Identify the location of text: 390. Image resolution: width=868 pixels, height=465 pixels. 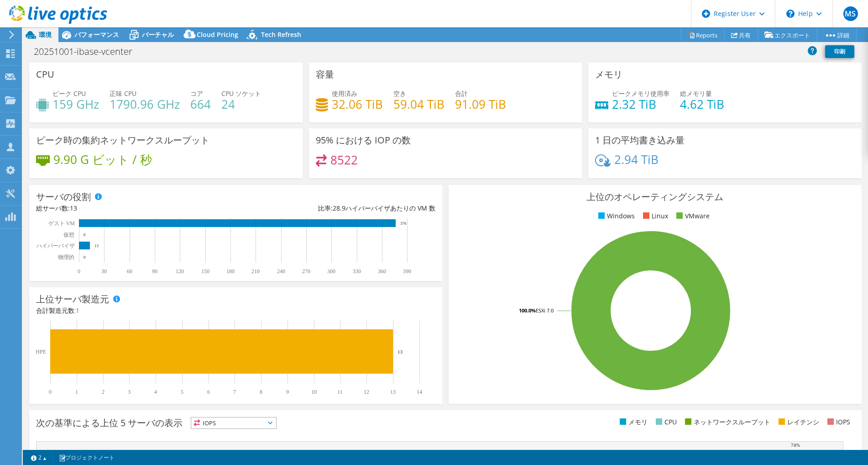
(407, 271).